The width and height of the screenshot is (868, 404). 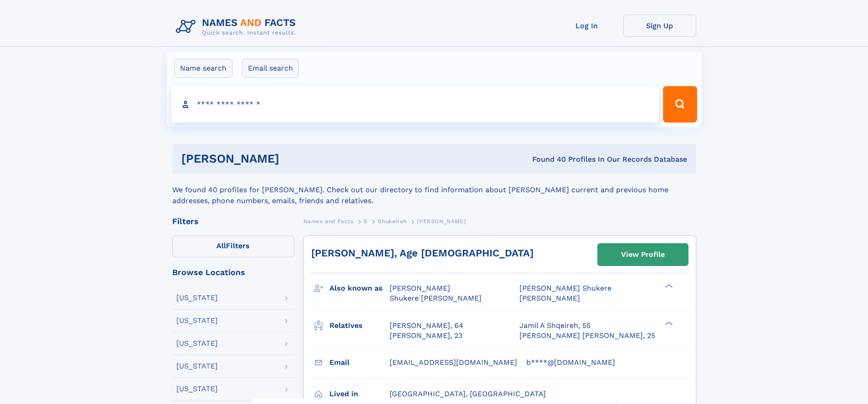 What do you see at coordinates (359, 363) in the screenshot?
I see `h3: Email` at bounding box center [359, 363].